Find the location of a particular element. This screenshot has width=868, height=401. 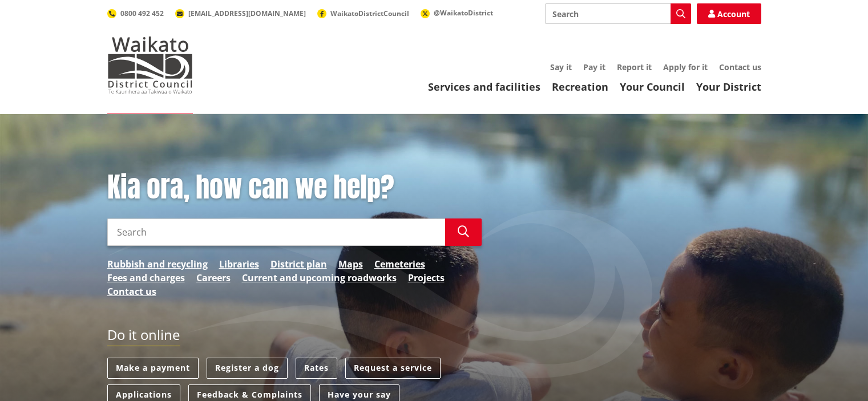

a: 0800 492 452 is located at coordinates (135, 13).